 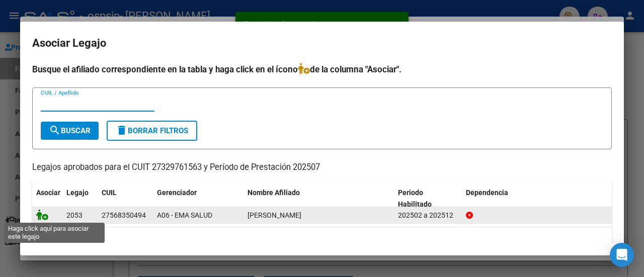 I want to click on span: LOPEZ QUIROGA ISABELLA ESTER, so click(x=274, y=216).